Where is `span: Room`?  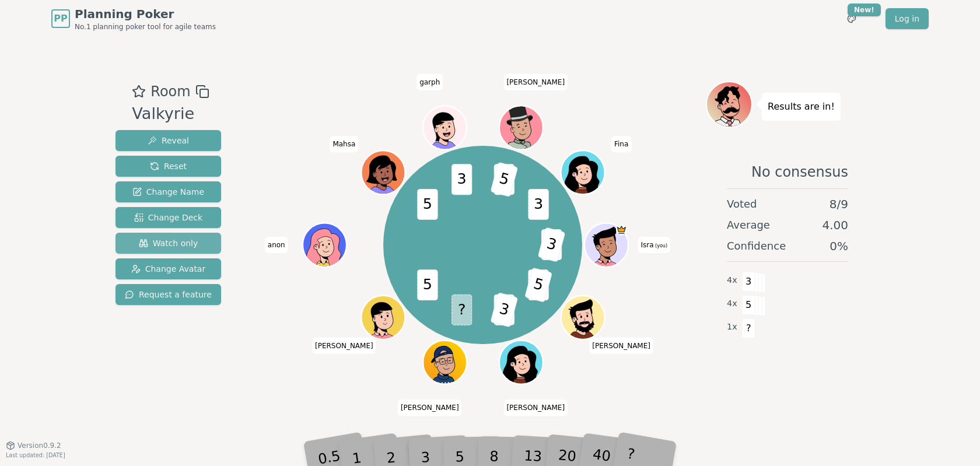 span: Room is located at coordinates (170, 92).